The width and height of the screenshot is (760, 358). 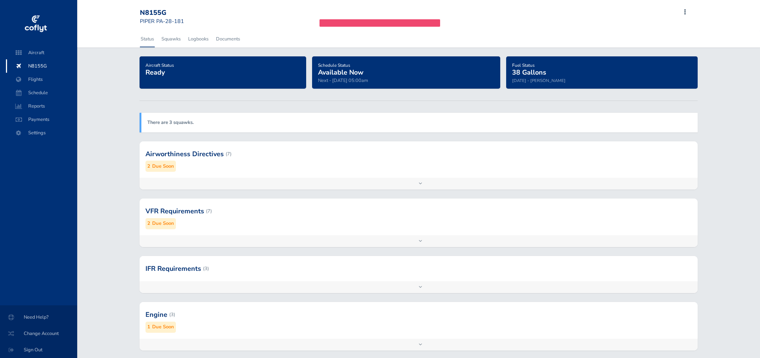 I want to click on span: Aircraft Status, so click(x=159, y=65).